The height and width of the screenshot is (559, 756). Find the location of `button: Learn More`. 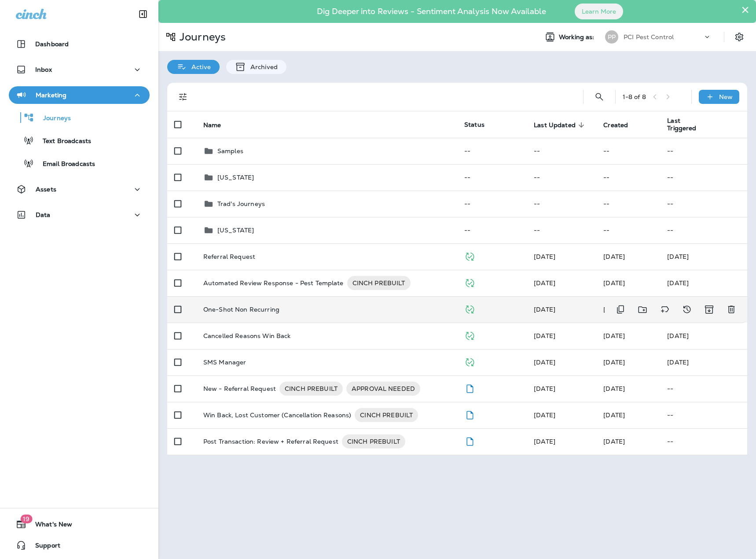

button: Learn More is located at coordinates (599, 11).